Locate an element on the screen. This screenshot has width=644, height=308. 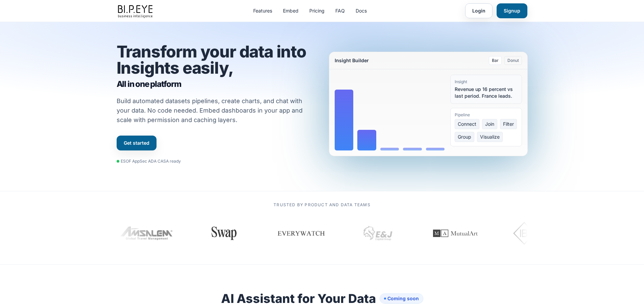
img: bipeye-logo is located at coordinates (136, 11).